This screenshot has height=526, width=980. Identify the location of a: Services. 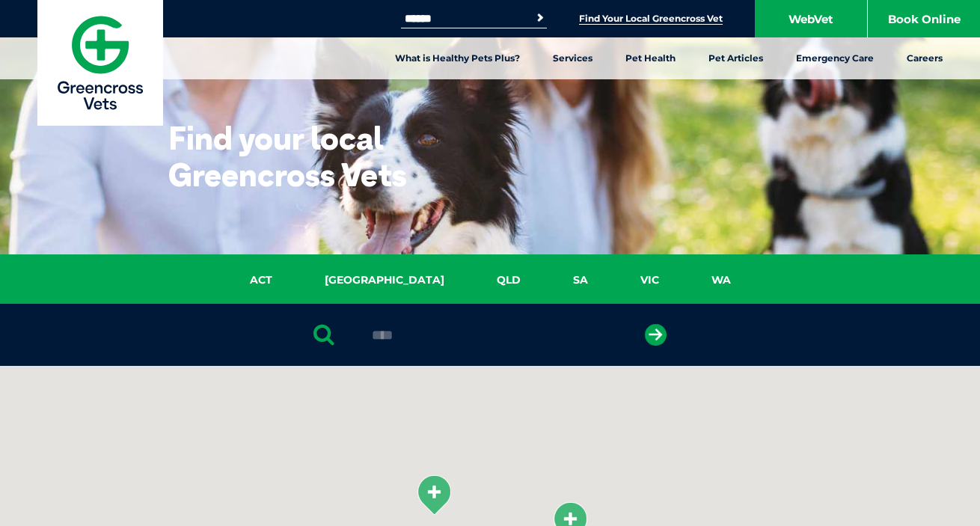
(572, 58).